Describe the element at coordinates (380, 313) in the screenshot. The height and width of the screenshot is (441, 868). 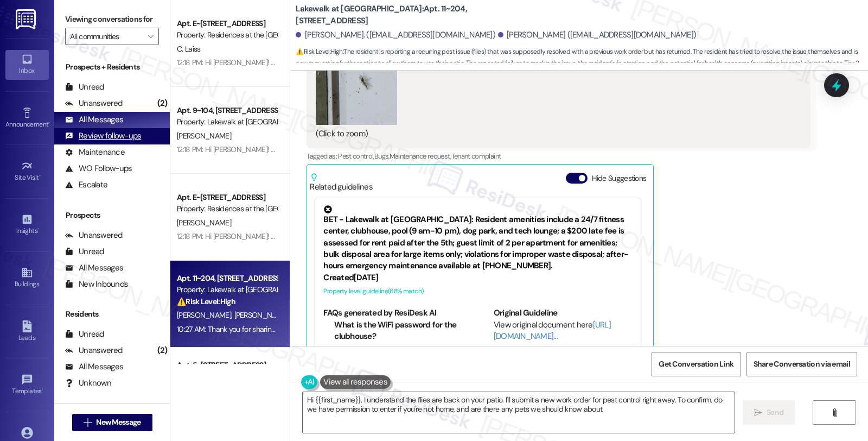
I see `b: FAQs generated by ResiDesk AI` at that location.